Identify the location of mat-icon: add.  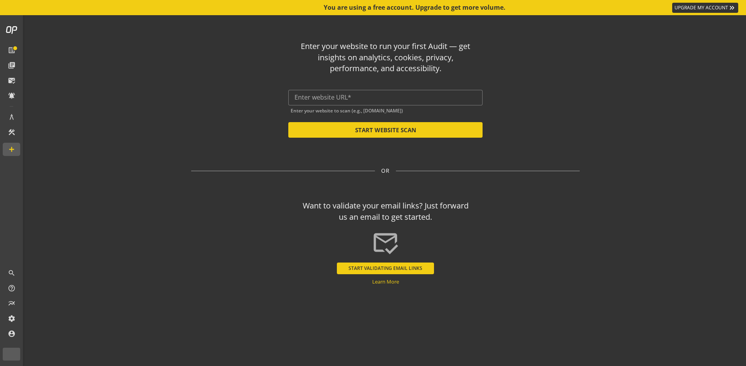
(12, 149).